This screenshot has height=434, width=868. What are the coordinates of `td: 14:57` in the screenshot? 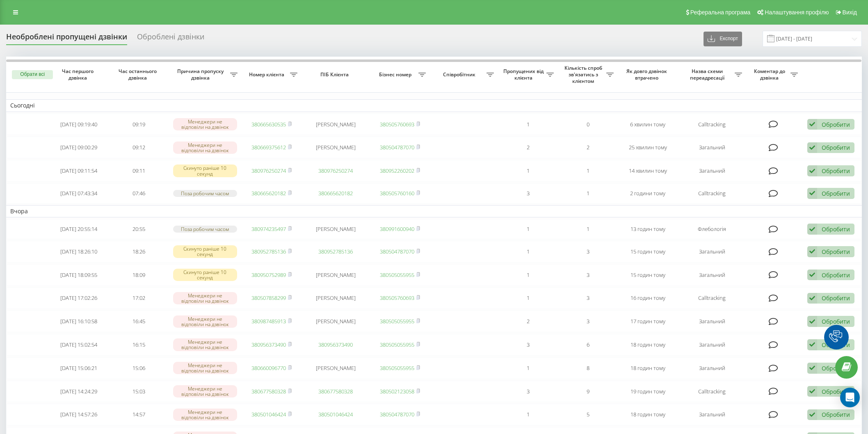 It's located at (138, 414).